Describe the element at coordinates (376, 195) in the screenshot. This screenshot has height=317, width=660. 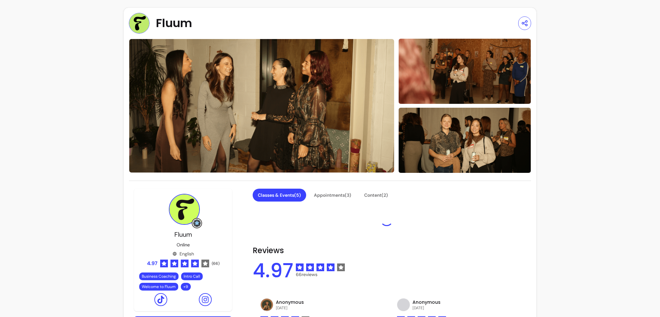
I see `button: Content(2)` at that location.